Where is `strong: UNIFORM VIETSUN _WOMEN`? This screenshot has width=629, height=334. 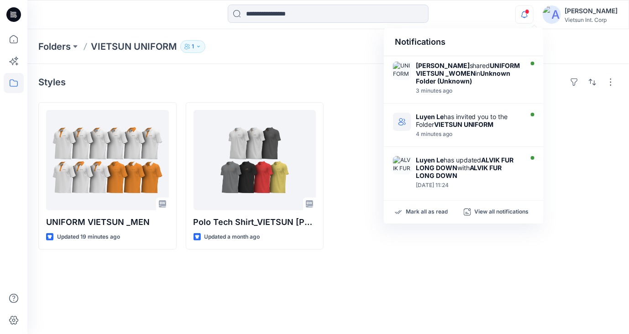
strong: UNIFORM VIETSUN _WOMEN is located at coordinates (468, 69).